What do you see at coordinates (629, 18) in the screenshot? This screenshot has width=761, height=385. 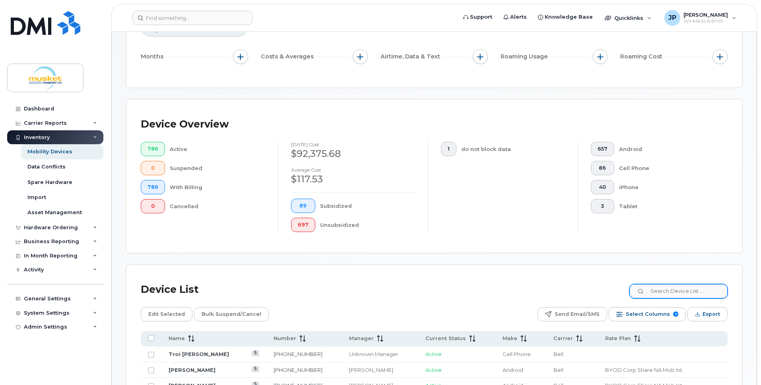 I see `span: Quicklinks` at bounding box center [629, 18].